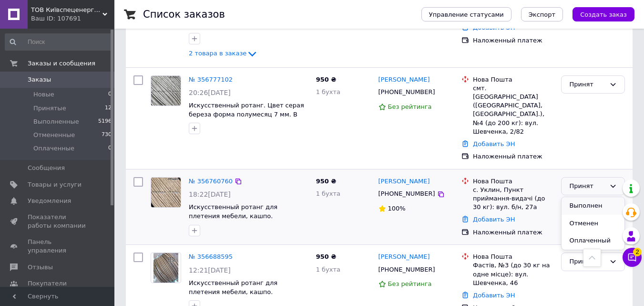 The image size is (644, 306). I want to click on span: Создать заказ, so click(603, 14).